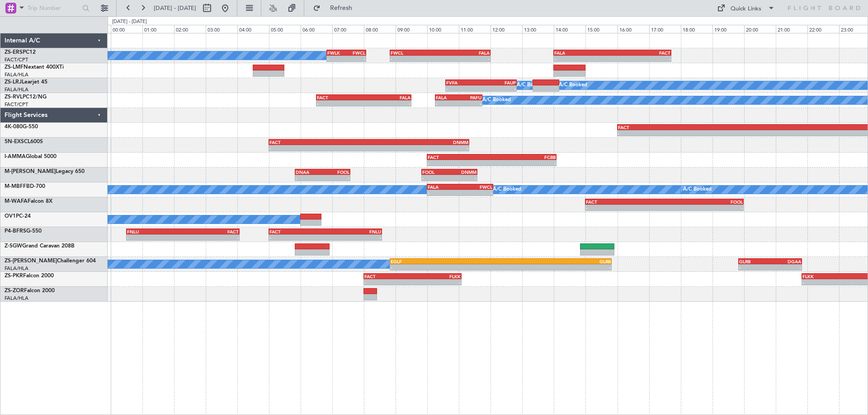 Image resolution: width=868 pixels, height=415 pixels. What do you see at coordinates (24, 187) in the screenshot?
I see `a: M-MBFFBD-700` at bounding box center [24, 187].